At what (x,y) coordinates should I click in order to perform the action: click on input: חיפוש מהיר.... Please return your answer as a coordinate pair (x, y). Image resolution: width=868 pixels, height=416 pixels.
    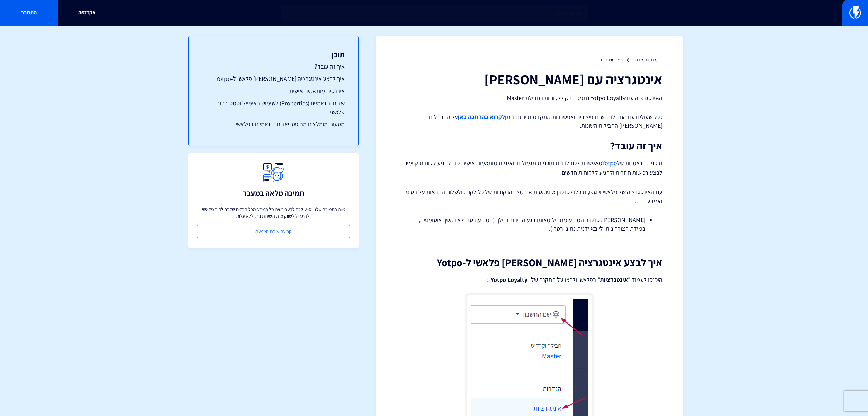
    Looking at the image, I should click on (434, 13).